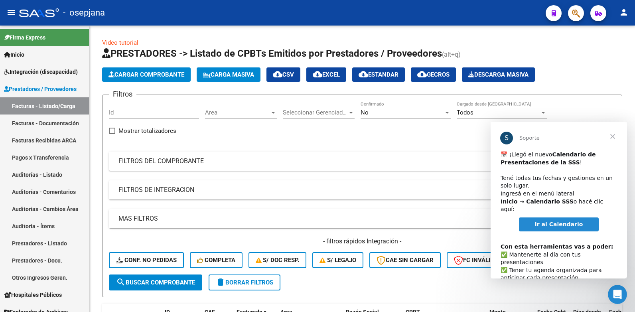 The height and width of the screenshot is (312, 635). What do you see at coordinates (405, 260) in the screenshot?
I see `span: CAE SIN CARGAR` at bounding box center [405, 260].